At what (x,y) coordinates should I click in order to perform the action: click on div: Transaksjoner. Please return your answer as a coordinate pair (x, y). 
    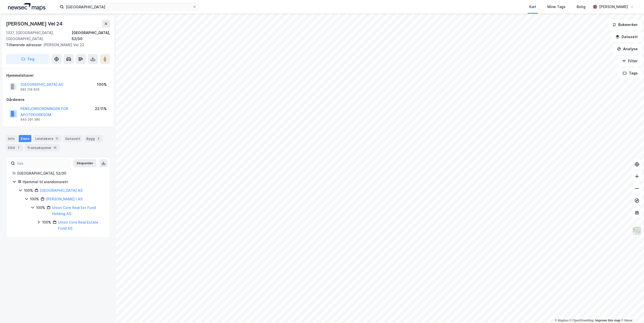
    Looking at the image, I should click on (42, 148).